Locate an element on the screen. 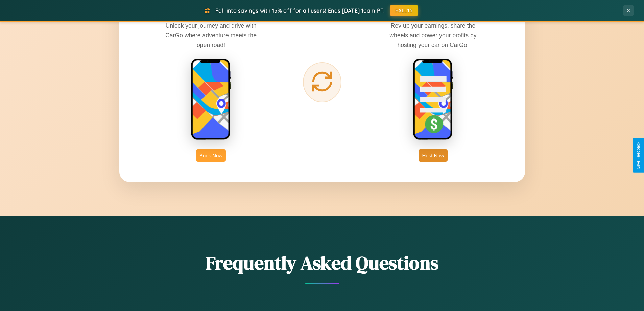 Image resolution: width=644 pixels, height=311 pixels. button: FALL15 is located at coordinates (404, 10).